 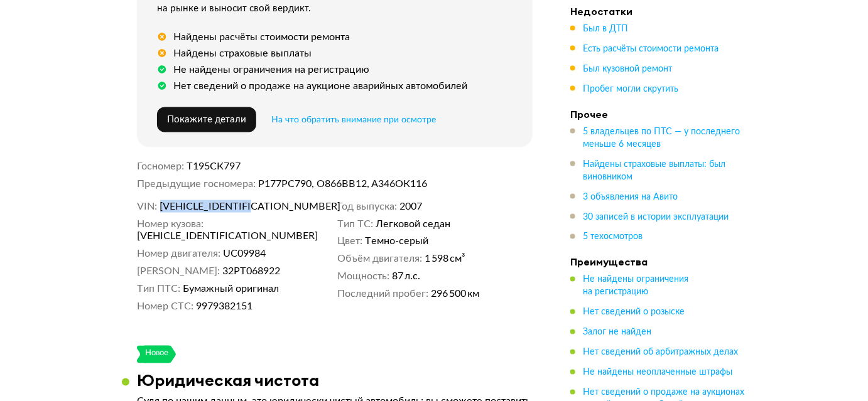 What do you see at coordinates (353, 120) in the screenshot?
I see `span: На что обратить внимание при осмотре` at bounding box center [353, 120].